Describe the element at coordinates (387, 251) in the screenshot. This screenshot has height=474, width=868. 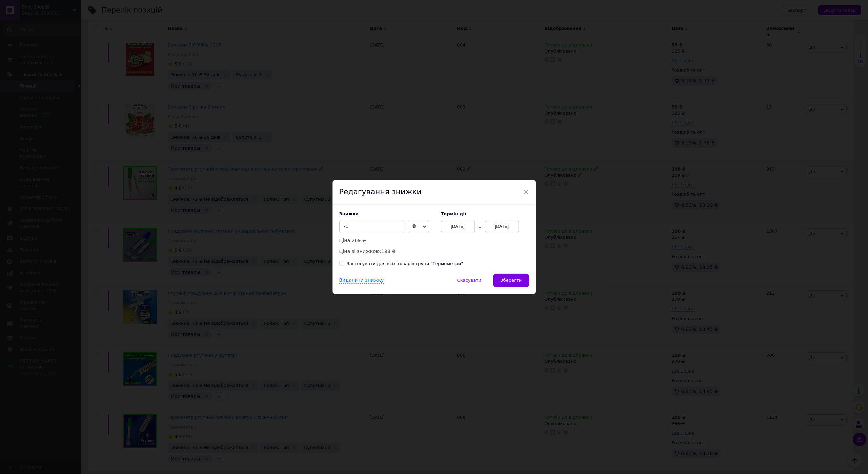
I see `p: Ціна зі знижкою:` at that location.